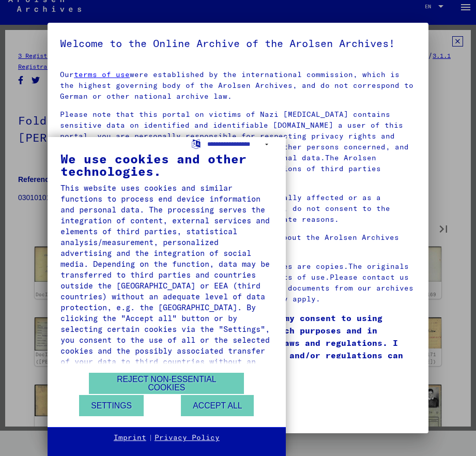 This screenshot has width=476, height=456. What do you see at coordinates (166, 165) in the screenshot?
I see `div: We use cookies and other technologies.` at bounding box center [166, 165].